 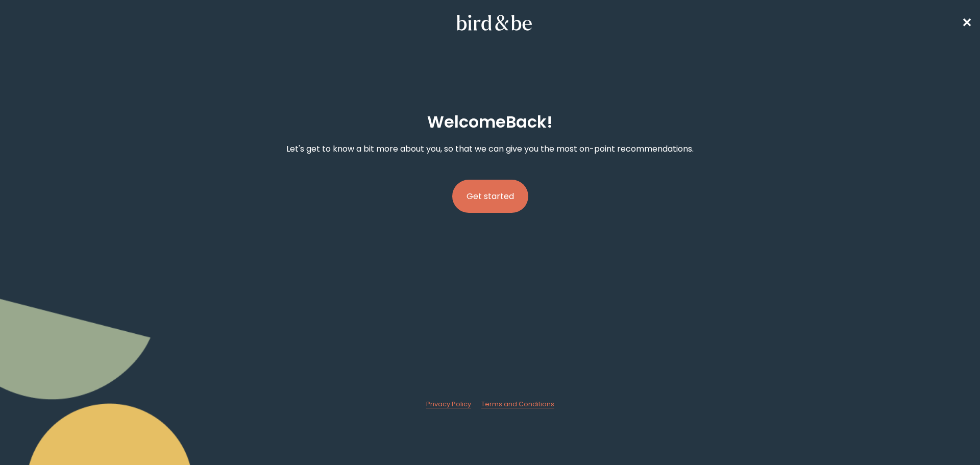 What do you see at coordinates (448, 404) in the screenshot?
I see `a: Privacy Policy` at bounding box center [448, 404].